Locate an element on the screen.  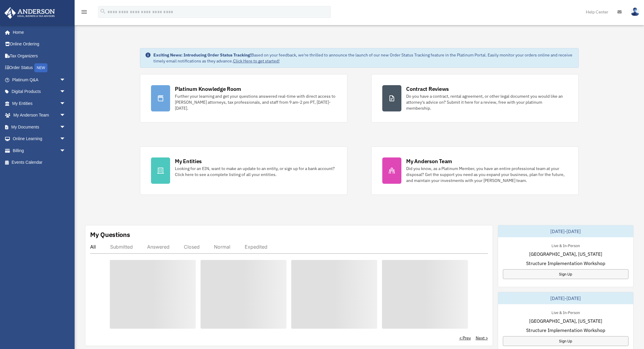
strong: Exciting News: Introducing Order Status Tracking! is located at coordinates (202, 55).